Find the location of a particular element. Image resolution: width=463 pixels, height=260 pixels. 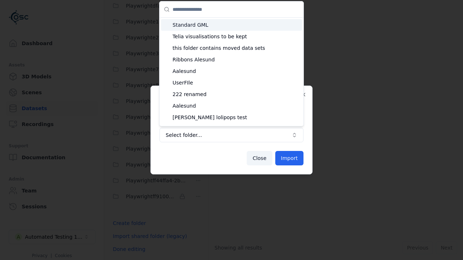

span: Standard GML is located at coordinates (236, 25).